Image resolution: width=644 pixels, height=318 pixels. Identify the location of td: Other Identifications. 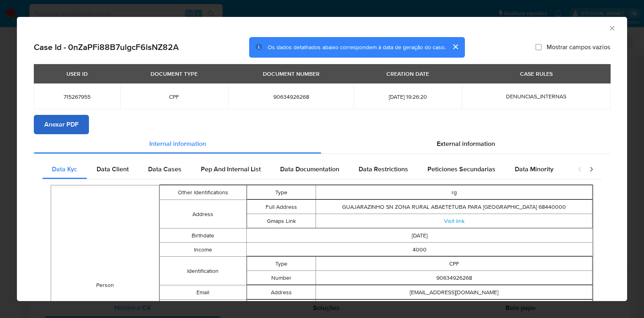
(203, 193).